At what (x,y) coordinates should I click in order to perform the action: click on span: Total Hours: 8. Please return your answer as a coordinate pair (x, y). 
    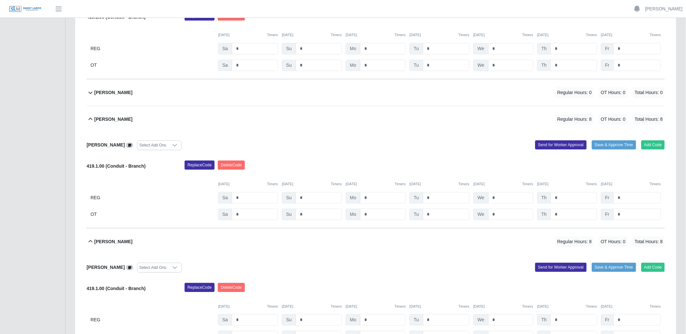
    Looking at the image, I should click on (649, 242).